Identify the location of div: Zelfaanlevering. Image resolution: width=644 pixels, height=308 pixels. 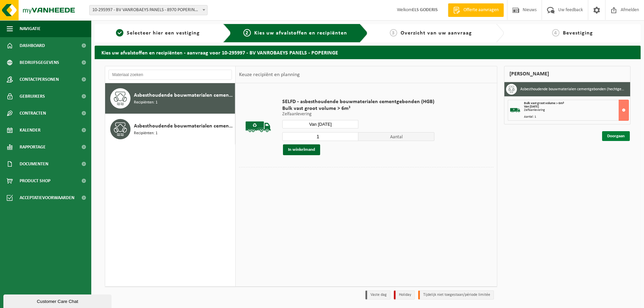
(576, 110).